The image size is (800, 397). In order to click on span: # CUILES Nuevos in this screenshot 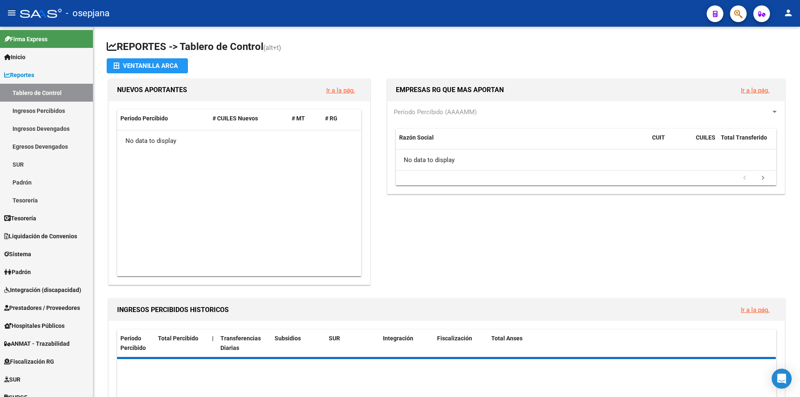, I will do `click(235, 118)`.